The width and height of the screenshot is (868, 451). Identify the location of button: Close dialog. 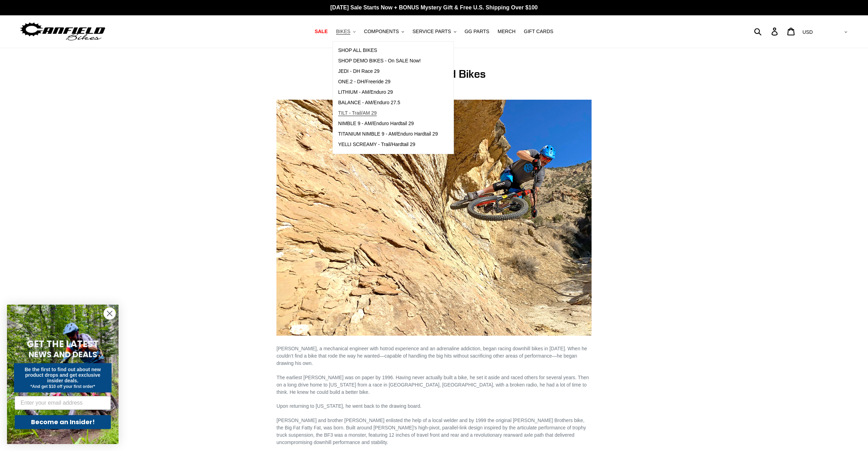
(110, 313).